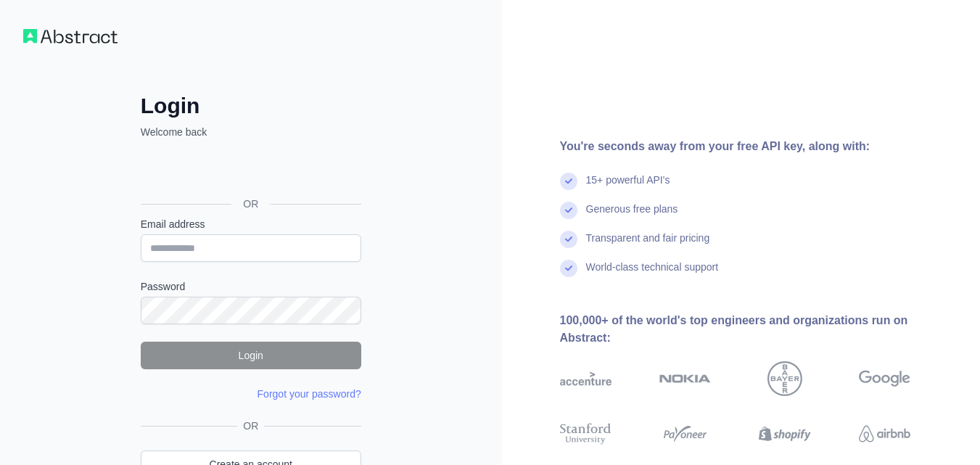  I want to click on button: Login, so click(251, 355).